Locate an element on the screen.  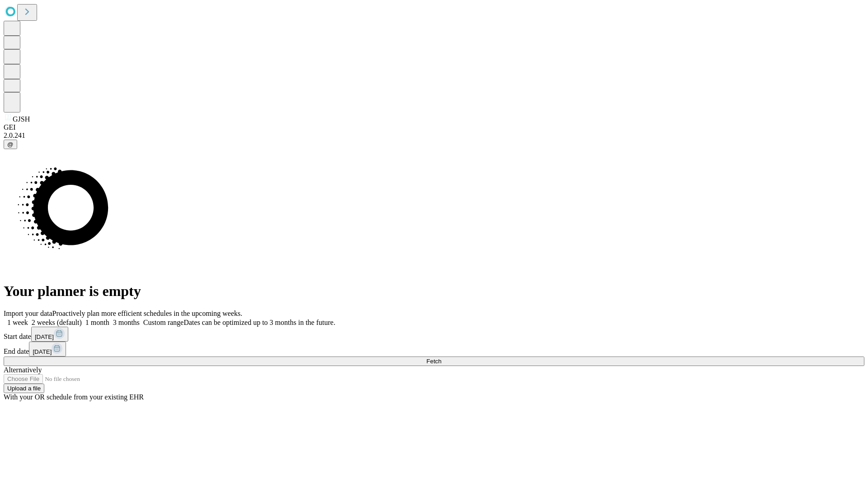
button: Fetch is located at coordinates (434, 361).